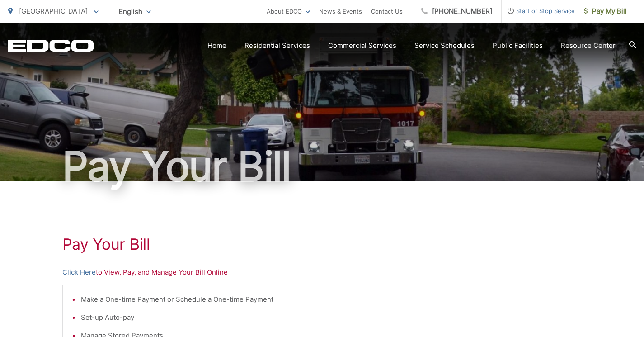 The image size is (644, 337). What do you see at coordinates (322, 272) in the screenshot?
I see `p: to View, Pay, and Manage Your Bill Online` at bounding box center [322, 272].